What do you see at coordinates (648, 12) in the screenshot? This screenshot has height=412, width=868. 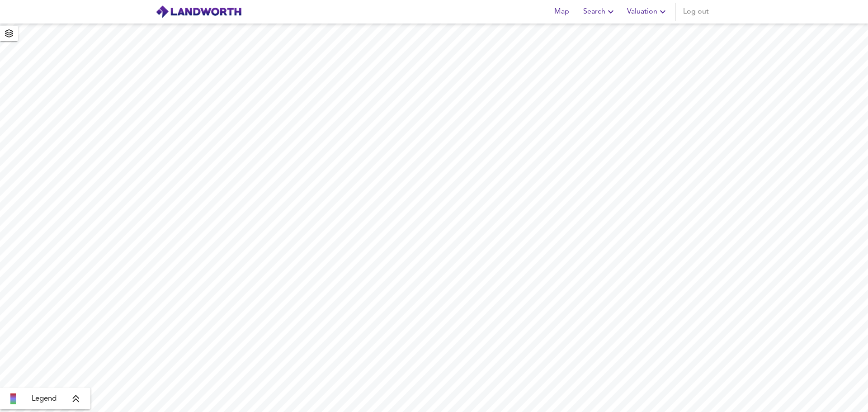 I see `button: Valuation` at bounding box center [648, 12].